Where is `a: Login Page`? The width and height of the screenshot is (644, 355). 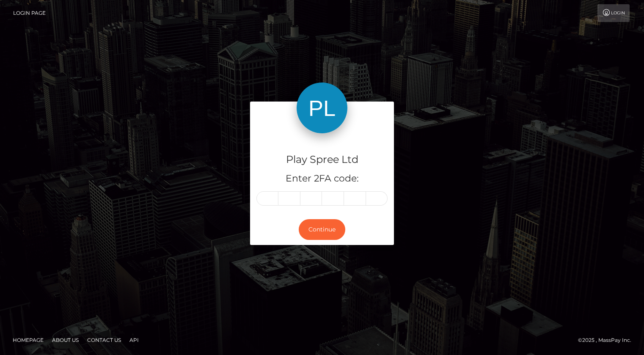 a: Login Page is located at coordinates (29, 13).